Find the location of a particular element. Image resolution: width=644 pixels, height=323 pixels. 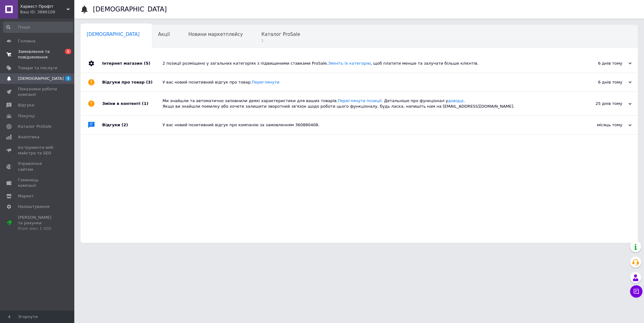

span: (5) is located at coordinates (147, 63).